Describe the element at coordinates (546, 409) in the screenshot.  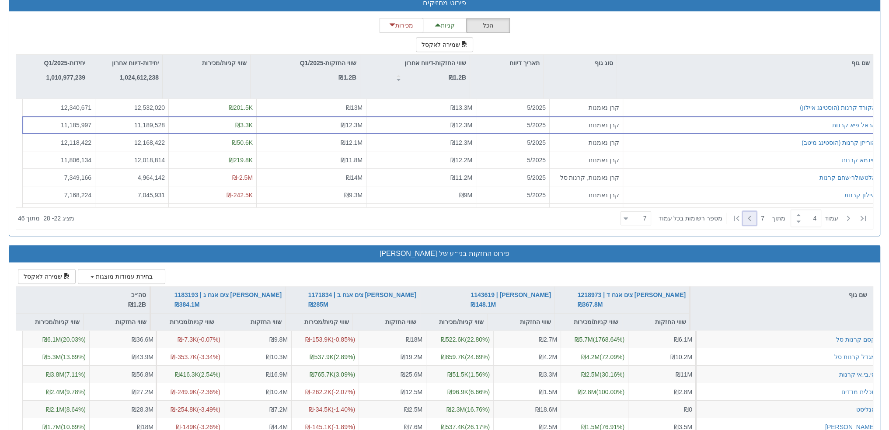
I see `span: ₪18.6M` at that location.